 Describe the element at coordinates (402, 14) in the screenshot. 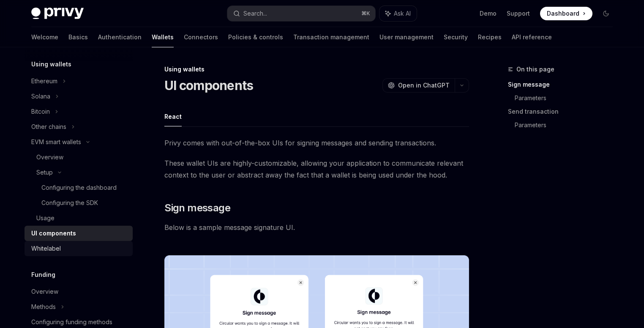

I see `span: Ask AI` at that location.